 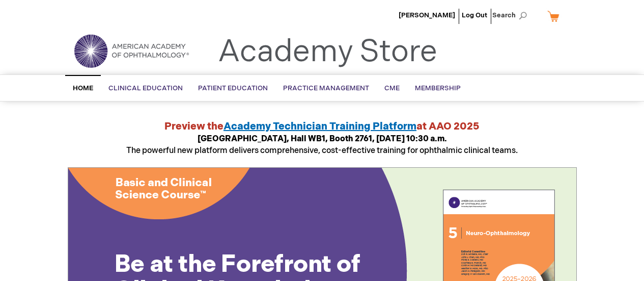 I want to click on span: Search, so click(x=512, y=15).